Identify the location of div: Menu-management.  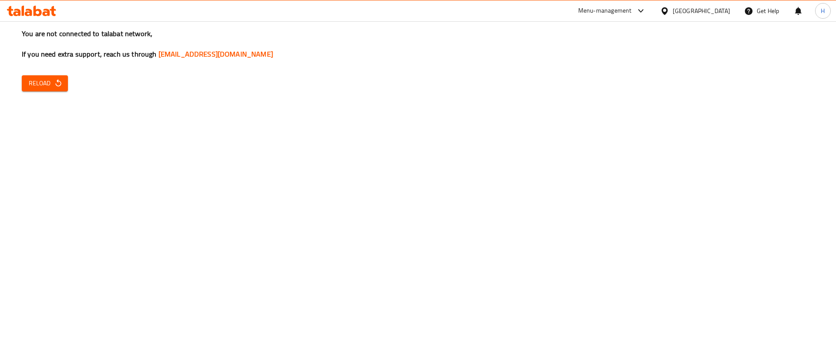
(605, 11).